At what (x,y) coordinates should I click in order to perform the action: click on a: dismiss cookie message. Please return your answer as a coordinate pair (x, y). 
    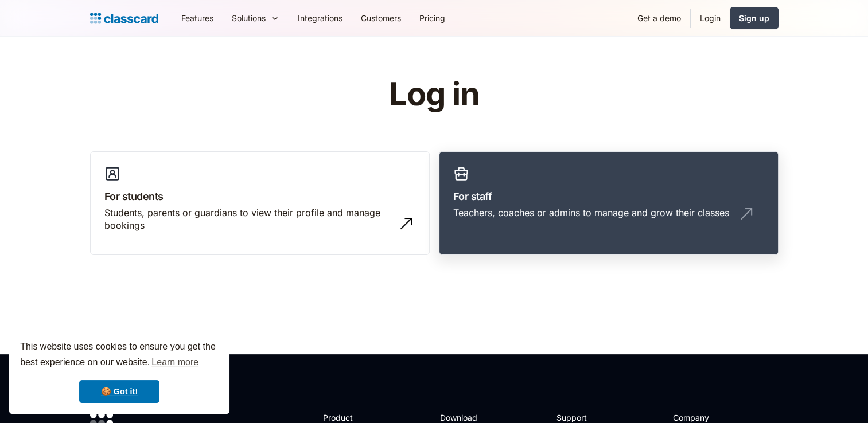
    Looking at the image, I should click on (119, 392).